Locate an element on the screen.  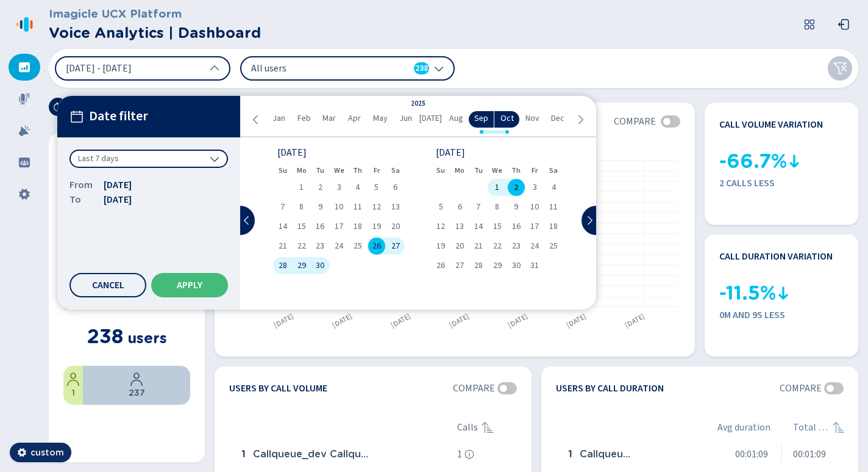
div: Sun Oct 19 2025 is located at coordinates (441, 246).